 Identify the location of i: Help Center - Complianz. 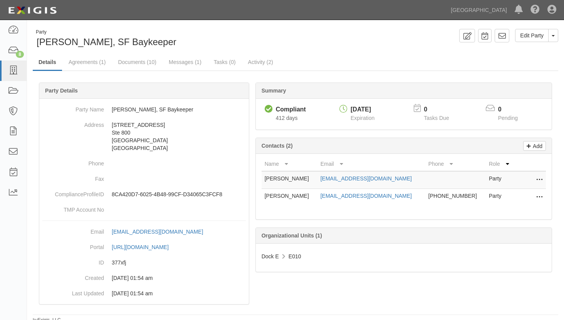
(535, 10).